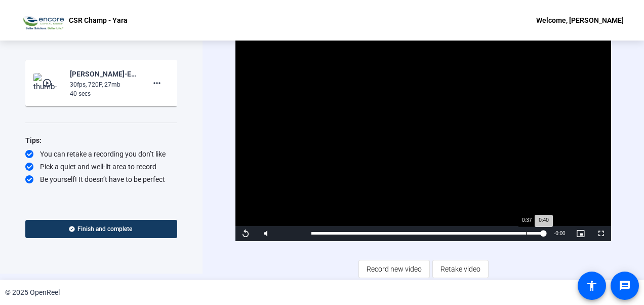  What do you see at coordinates (101, 167) in the screenshot?
I see `div: Pick a quiet and well-lit area to record` at bounding box center [101, 167].